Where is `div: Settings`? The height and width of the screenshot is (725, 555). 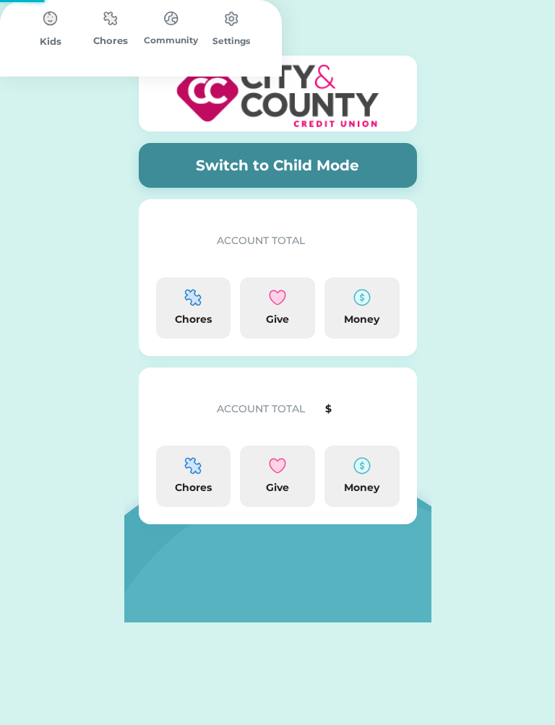
div: Settings is located at coordinates (232, 41).